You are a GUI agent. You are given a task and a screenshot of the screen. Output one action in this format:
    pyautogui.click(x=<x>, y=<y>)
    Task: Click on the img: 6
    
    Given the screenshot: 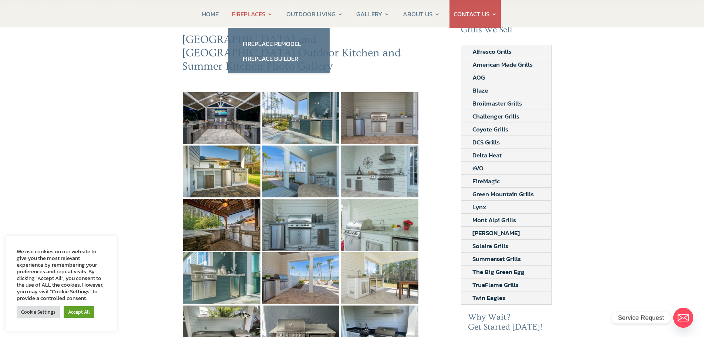 What is the action you would take?
    pyautogui.click(x=222, y=225)
    